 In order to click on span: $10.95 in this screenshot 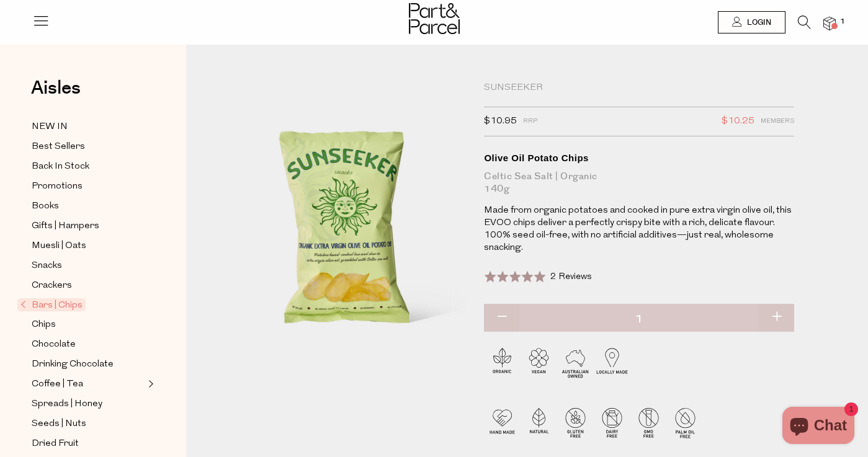, I will do `click(500, 122)`.